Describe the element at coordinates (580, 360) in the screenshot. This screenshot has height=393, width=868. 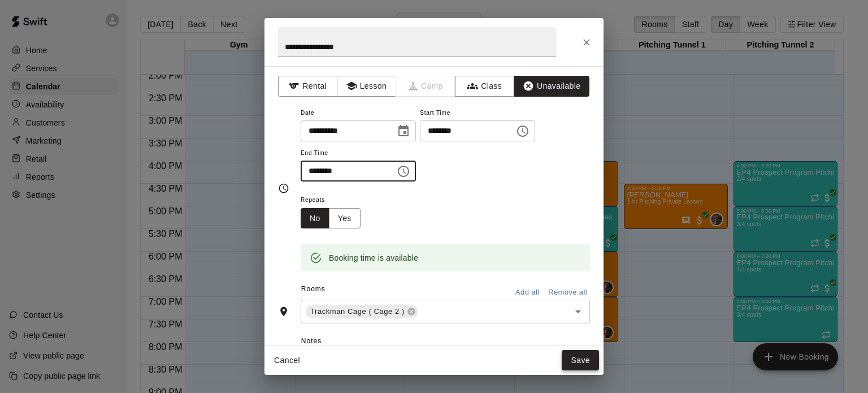
I see `button: Save` at that location.